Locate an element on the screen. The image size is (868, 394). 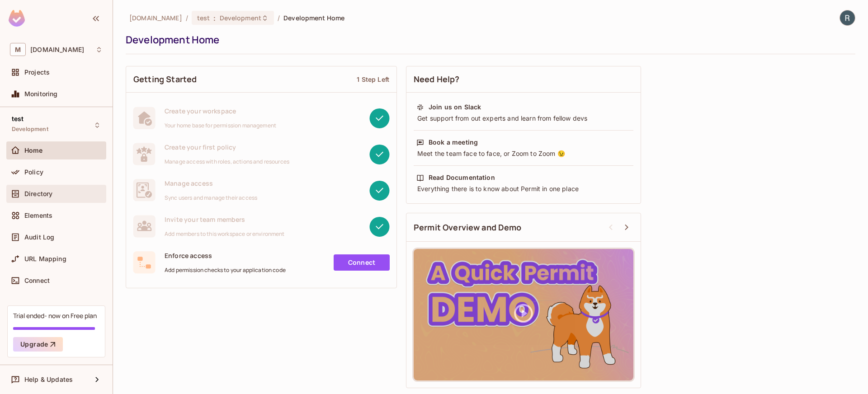
span: Invite your team members is located at coordinates (224, 219).